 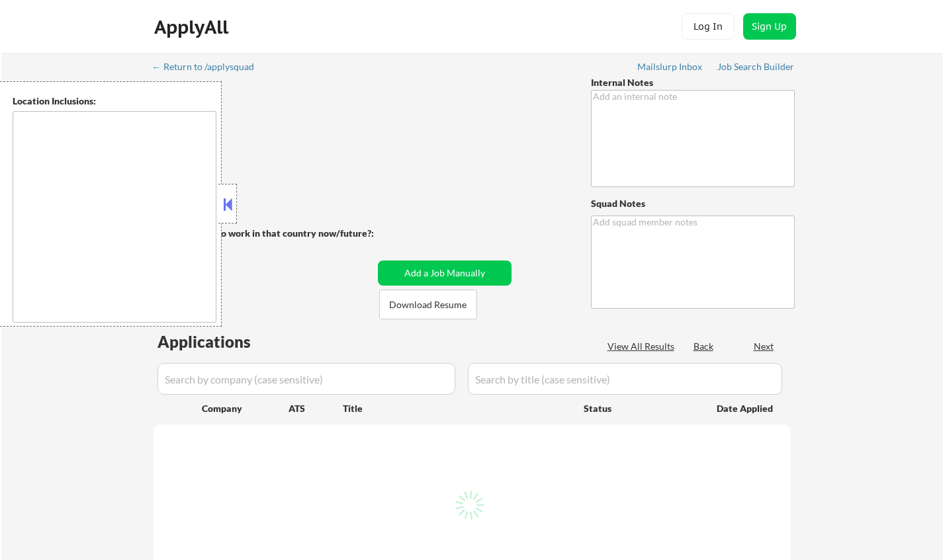 What do you see at coordinates (209, 68) in the screenshot?
I see `a: ← Return to /applysquad` at bounding box center [209, 68].